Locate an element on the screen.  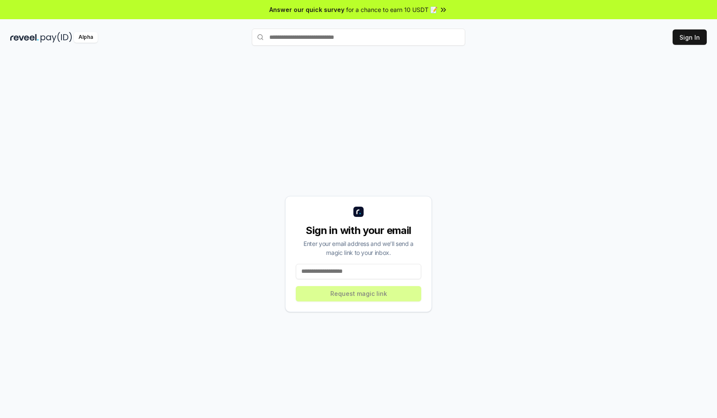
span: Answer our quick survey is located at coordinates (307, 9).